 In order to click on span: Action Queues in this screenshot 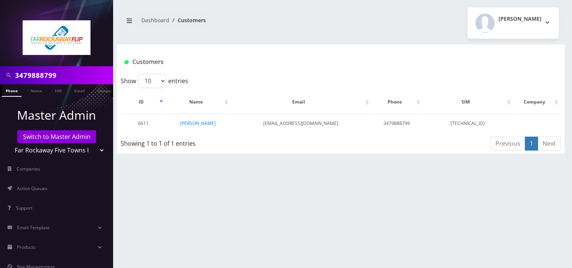, I will do `click(32, 188)`.